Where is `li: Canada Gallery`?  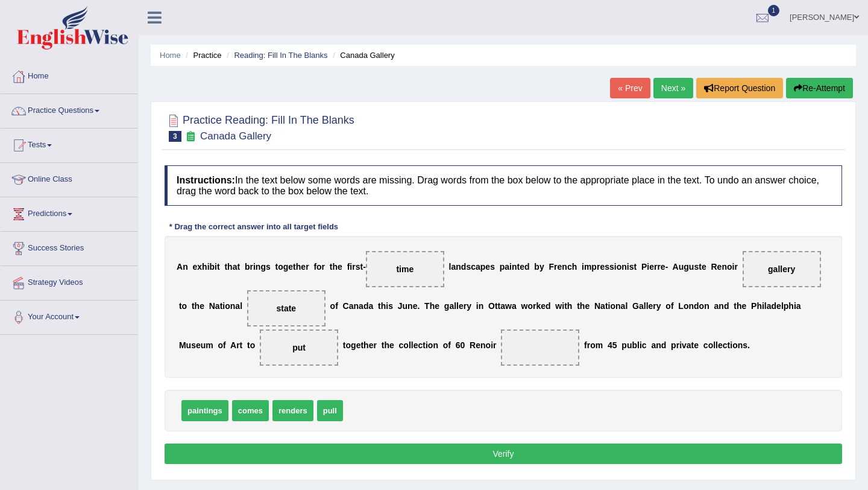 li: Canada Gallery is located at coordinates (362, 55).